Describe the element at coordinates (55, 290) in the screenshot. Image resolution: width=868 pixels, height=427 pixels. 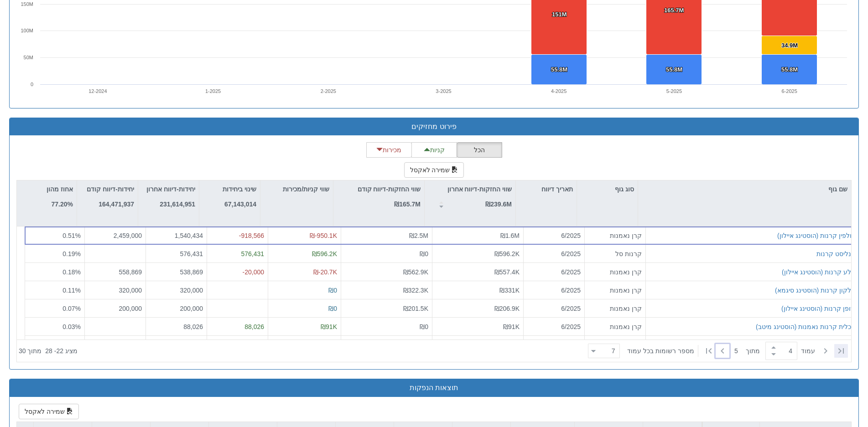
I see `div: 0.11 %` at that location.